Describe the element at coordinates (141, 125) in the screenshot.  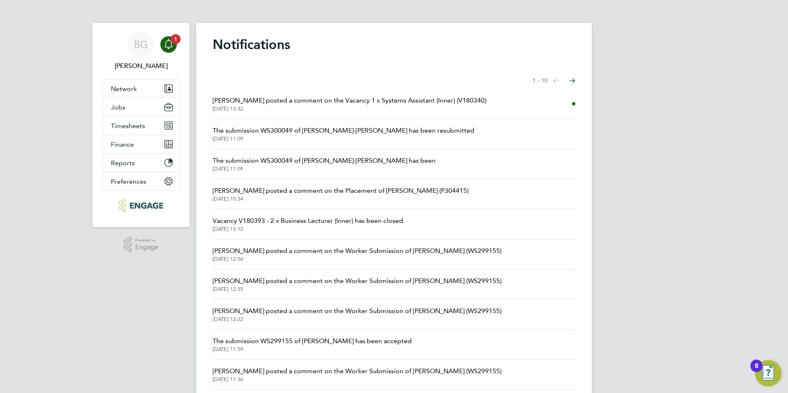
I see `nav: Main navigation` at that location.